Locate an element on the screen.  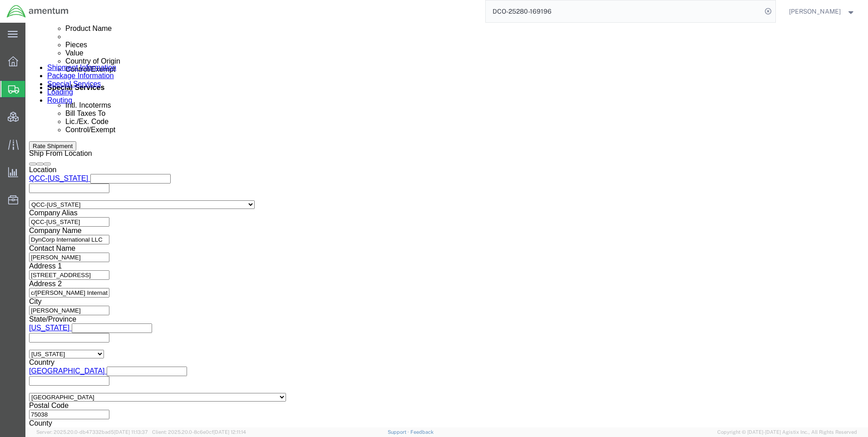
img: logo is located at coordinates (38, 11).